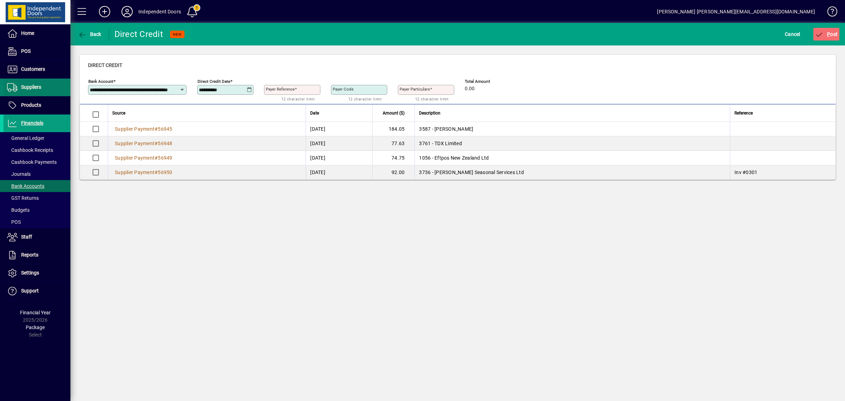 Image resolution: width=845 pixels, height=401 pixels. Describe the element at coordinates (37, 273) in the screenshot. I see `a: Settings` at that location.